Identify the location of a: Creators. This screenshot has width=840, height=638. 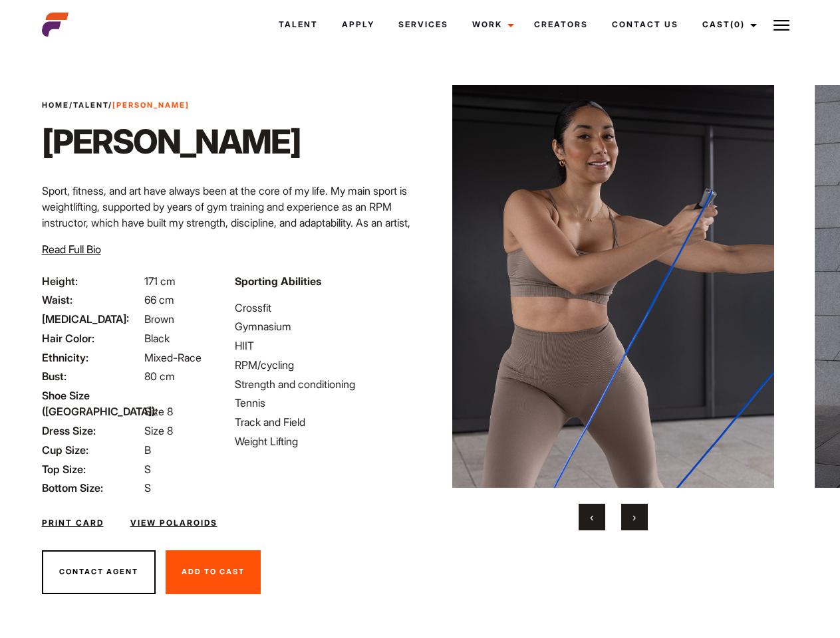
(560, 24).